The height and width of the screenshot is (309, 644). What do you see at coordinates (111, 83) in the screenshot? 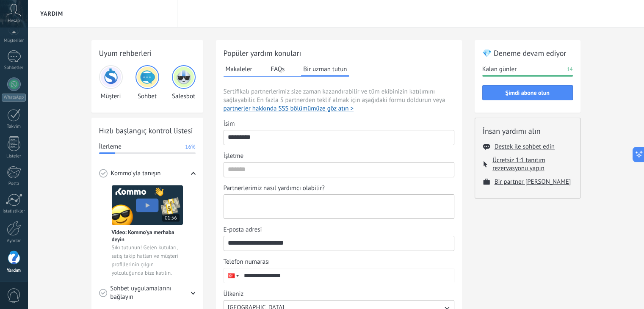
I see `div: Müşteri` at bounding box center [111, 83].